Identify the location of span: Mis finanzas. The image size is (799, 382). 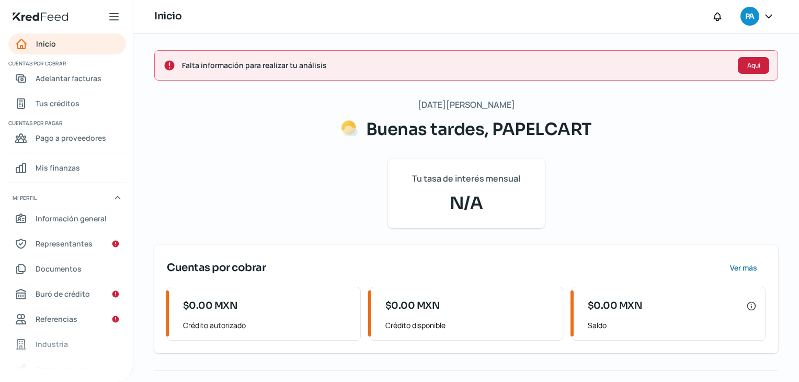
(58, 167).